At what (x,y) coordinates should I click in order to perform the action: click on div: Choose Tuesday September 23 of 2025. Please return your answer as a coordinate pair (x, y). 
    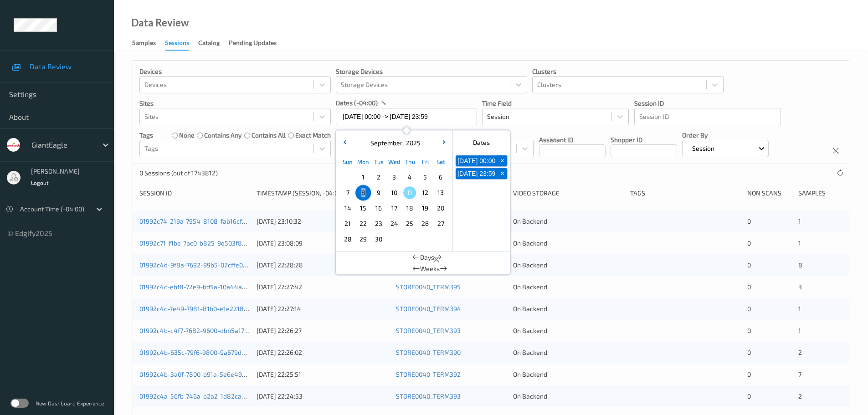
    Looking at the image, I should click on (379, 224).